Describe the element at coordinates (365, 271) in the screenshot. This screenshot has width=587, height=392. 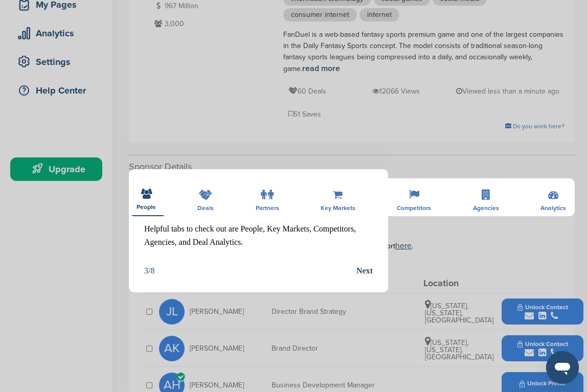
I see `div: Next` at that location.